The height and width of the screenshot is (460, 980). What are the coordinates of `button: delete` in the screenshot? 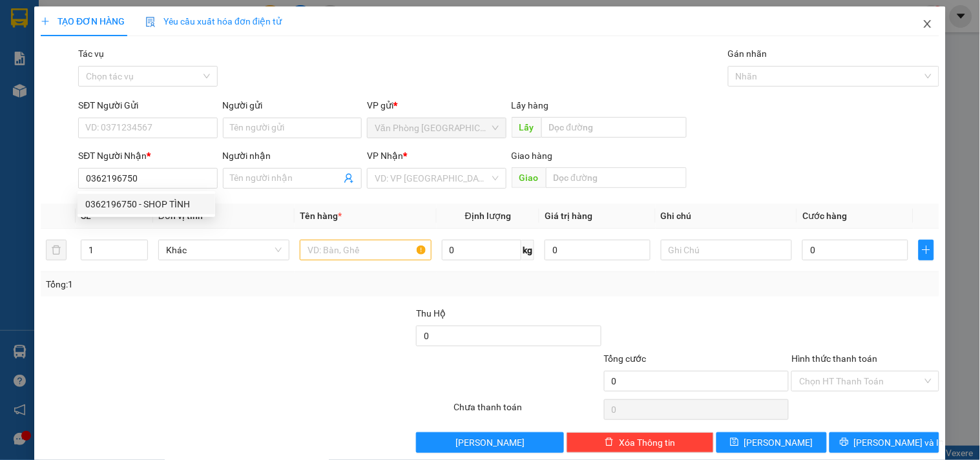 It's located at (56, 250).